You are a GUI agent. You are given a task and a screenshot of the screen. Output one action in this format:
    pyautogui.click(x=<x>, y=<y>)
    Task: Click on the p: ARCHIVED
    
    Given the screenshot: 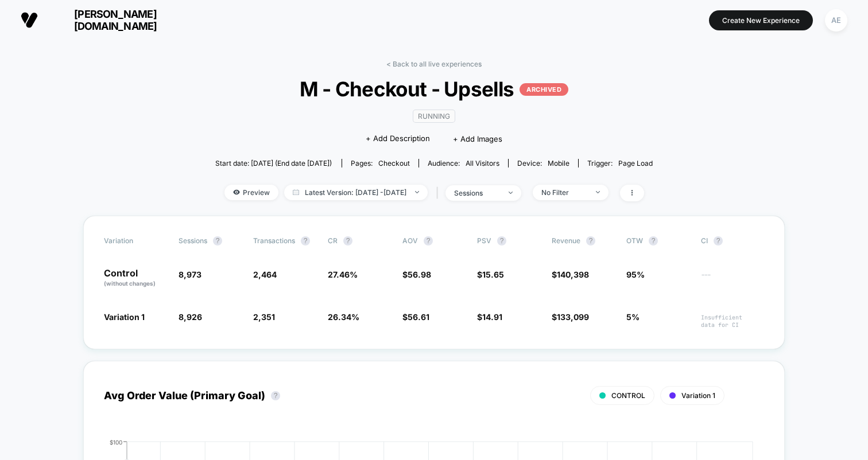 What is the action you would take?
    pyautogui.click(x=544, y=90)
    